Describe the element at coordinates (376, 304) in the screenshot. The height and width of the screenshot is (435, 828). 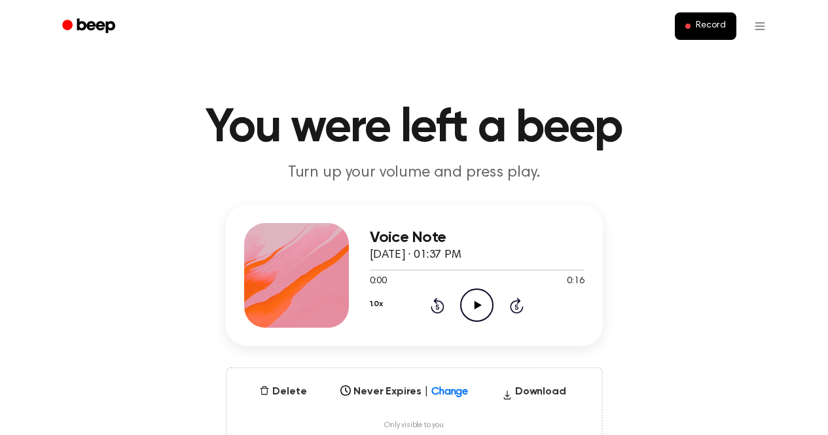
I see `button: 1.0x` at that location.